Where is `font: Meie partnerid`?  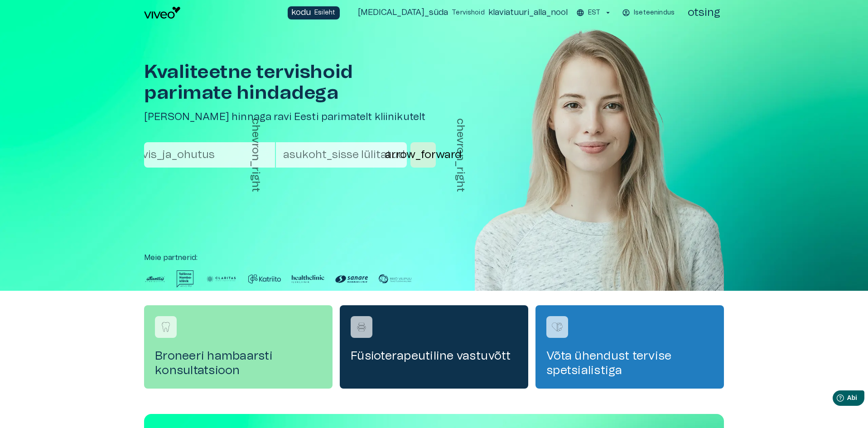 font: Meie partnerid is located at coordinates (170, 258).